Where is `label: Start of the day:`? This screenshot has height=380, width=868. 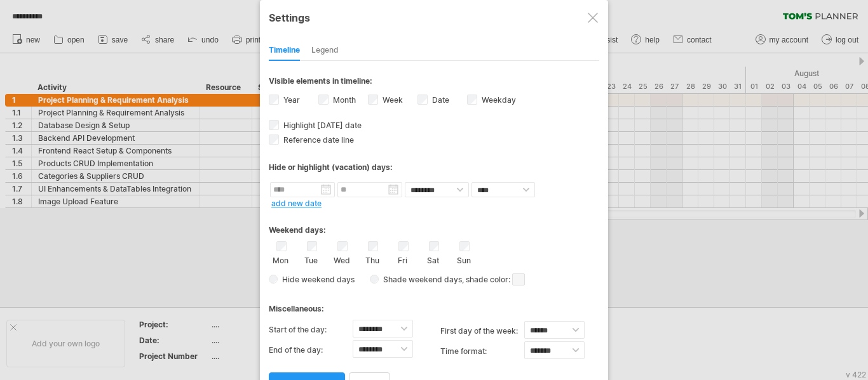
label: Start of the day: is located at coordinates (311, 330).